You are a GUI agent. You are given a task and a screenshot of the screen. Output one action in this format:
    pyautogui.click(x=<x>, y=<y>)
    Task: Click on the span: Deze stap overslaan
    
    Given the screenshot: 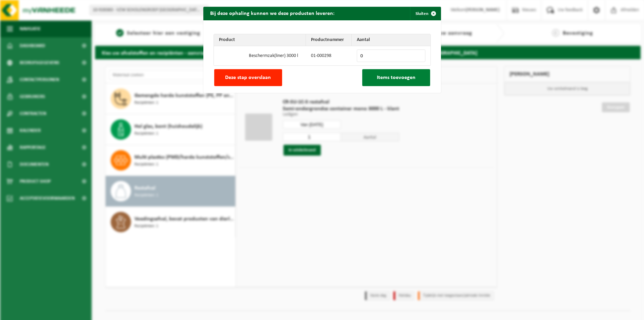 What is the action you would take?
    pyautogui.click(x=248, y=78)
    